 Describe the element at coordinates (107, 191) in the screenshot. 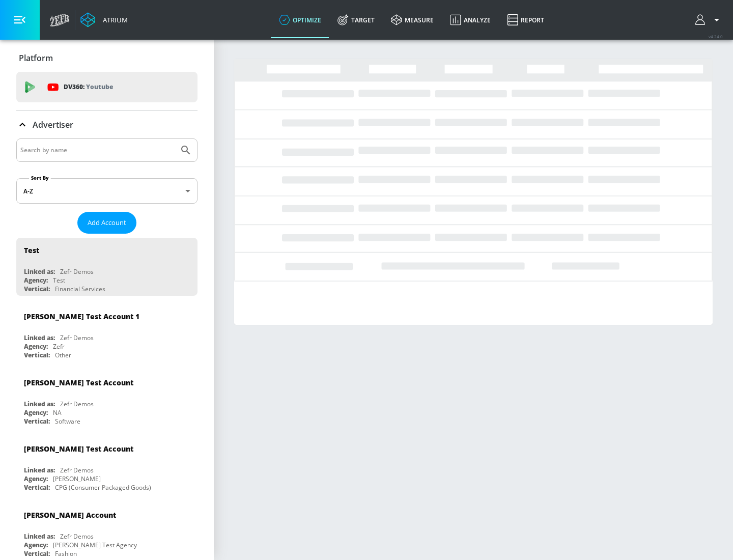

I see `div: A-Z` at that location.